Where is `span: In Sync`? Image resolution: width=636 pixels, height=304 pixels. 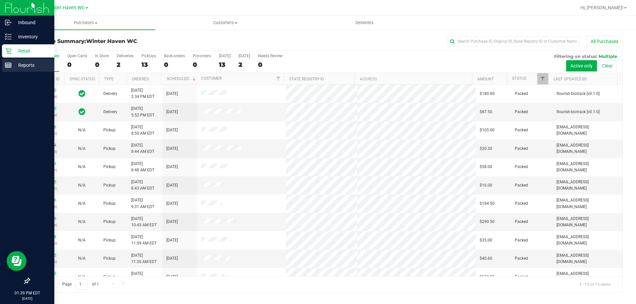
span: In Sync is located at coordinates (82, 112).